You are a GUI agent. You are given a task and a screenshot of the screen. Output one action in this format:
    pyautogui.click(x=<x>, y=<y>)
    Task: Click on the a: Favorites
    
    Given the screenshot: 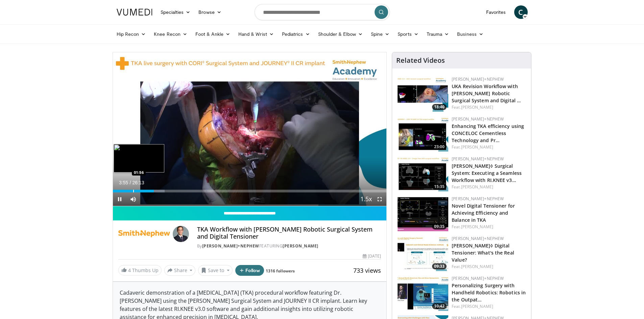 What is the action you would take?
    pyautogui.click(x=496, y=12)
    